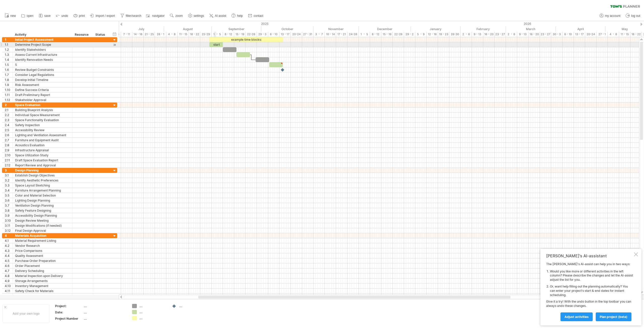  What do you see at coordinates (42, 266) in the screenshot?
I see `div: Order Placement` at bounding box center [42, 266].